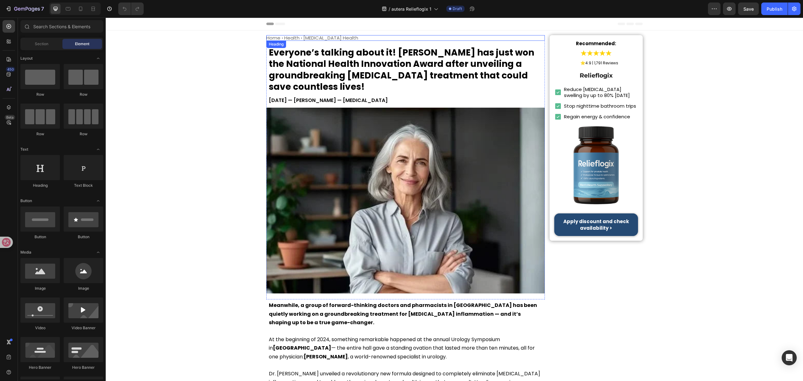  I want to click on a: Apply discount and check availability >, so click(491, 207).